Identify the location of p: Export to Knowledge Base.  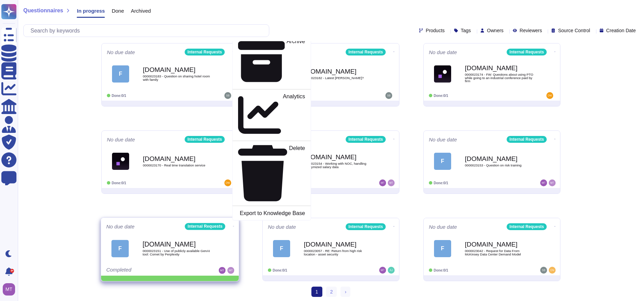
(272, 214).